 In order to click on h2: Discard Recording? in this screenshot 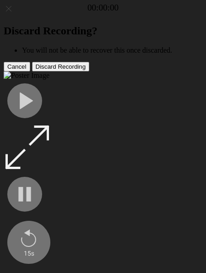, I will do `click(103, 31)`.